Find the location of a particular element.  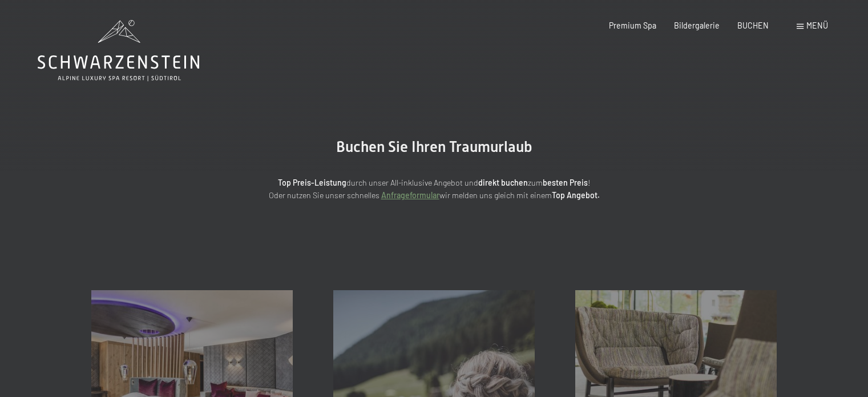

a: Bildergalerie is located at coordinates (697, 25).